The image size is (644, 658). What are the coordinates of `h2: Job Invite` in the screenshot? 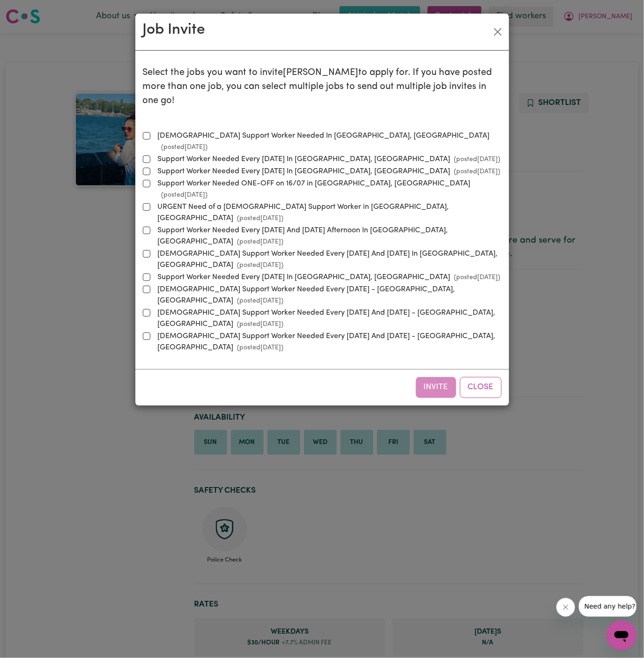 It's located at (175, 30).